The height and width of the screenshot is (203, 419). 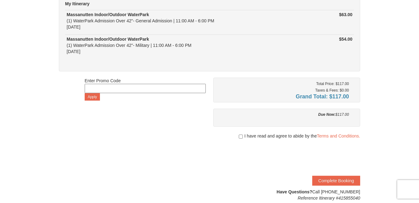 I want to click on strong: Have Questions?, so click(x=294, y=192).